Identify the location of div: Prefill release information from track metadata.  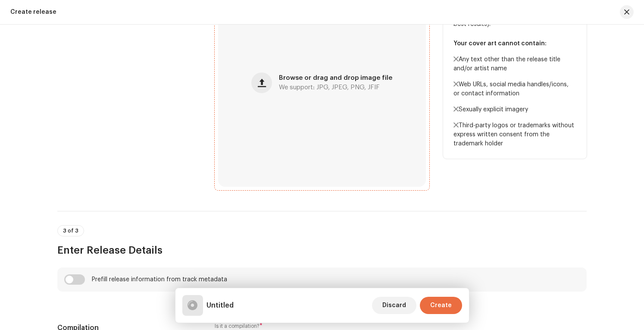
(160, 279).